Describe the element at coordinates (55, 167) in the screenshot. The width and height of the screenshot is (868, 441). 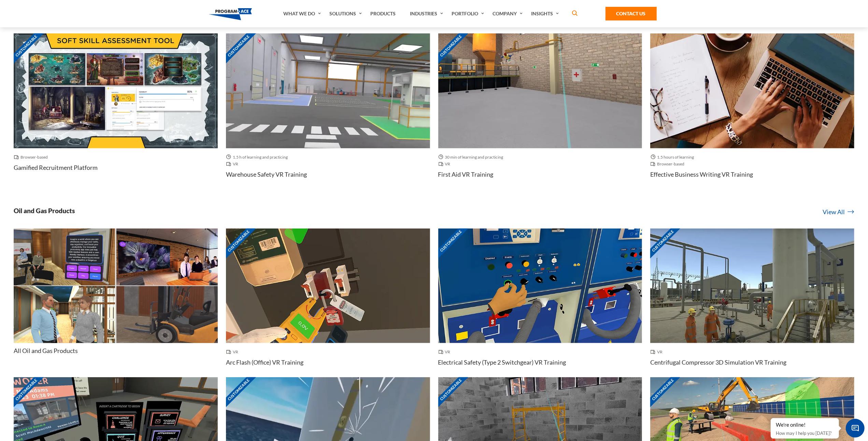
I see `h4: Gamified recruitment platform` at that location.